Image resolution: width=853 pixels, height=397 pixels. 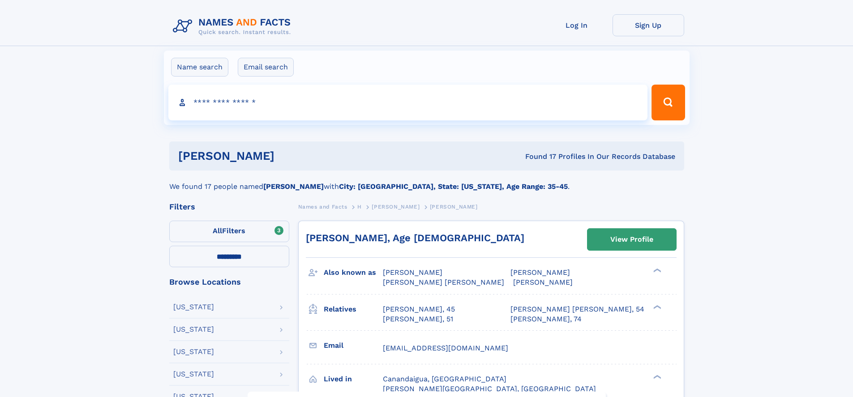 What do you see at coordinates (353, 273) in the screenshot?
I see `h3: Also known as` at bounding box center [353, 273].